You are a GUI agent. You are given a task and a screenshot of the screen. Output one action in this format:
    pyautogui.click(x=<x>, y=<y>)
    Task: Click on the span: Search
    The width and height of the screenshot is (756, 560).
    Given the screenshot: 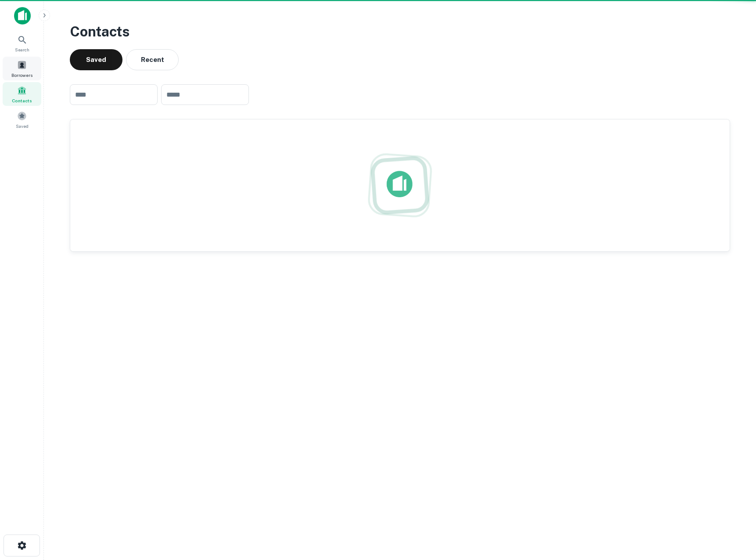 What is the action you would take?
    pyautogui.click(x=22, y=49)
    